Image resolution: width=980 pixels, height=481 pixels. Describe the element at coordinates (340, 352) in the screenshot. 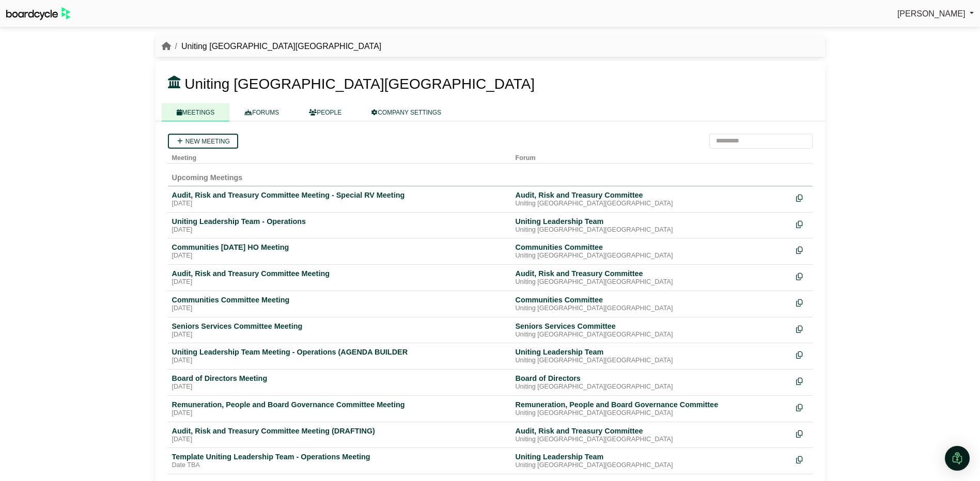

I see `div: Uniting Leadership Team Meeting - Operations (AGENDA BUILDER` at that location.